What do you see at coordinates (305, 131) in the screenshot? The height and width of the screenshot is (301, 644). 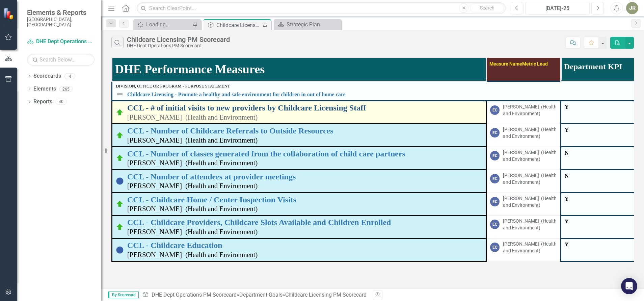 I see `a: CCL - Number of Childcare Referrals to Outside Resources` at bounding box center [305, 131].